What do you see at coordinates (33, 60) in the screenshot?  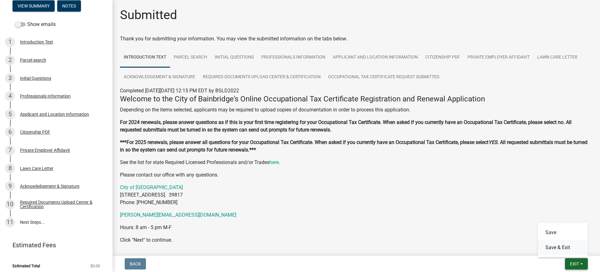 I see `div: Parcel search` at bounding box center [33, 60].